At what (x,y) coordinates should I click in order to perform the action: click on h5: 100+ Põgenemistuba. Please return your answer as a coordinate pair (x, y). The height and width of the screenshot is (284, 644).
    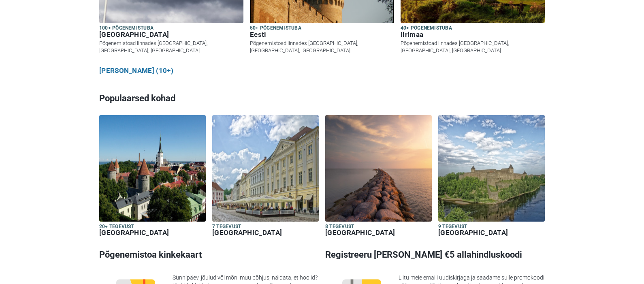
    Looking at the image, I should click on (171, 28).